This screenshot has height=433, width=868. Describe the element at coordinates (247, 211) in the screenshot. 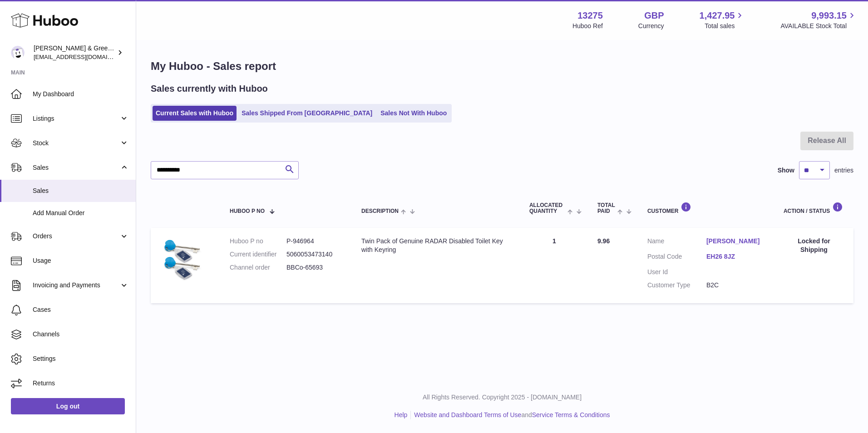

I see `span: Huboo P no` at that location.